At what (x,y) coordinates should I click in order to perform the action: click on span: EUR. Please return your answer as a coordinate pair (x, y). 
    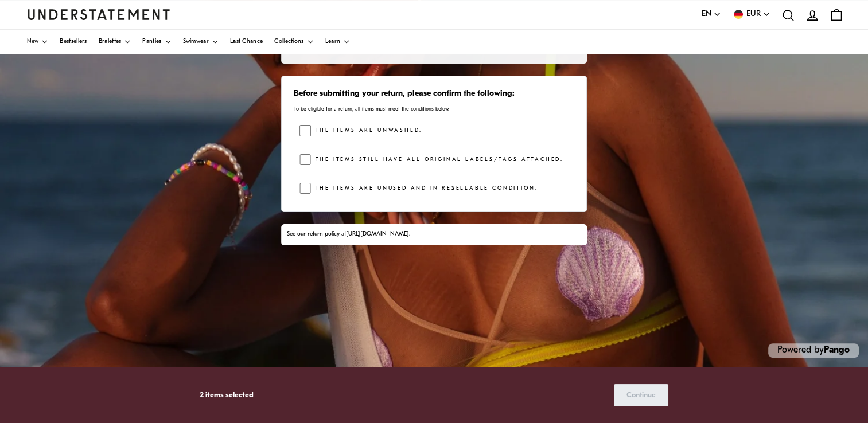
    Looking at the image, I should click on (753, 14).